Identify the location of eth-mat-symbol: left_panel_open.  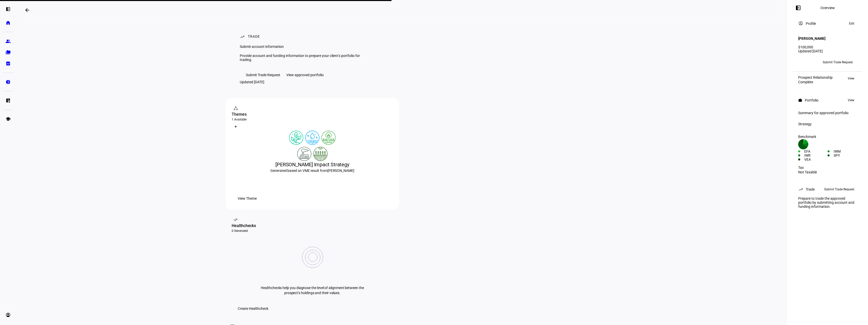
(8, 9).